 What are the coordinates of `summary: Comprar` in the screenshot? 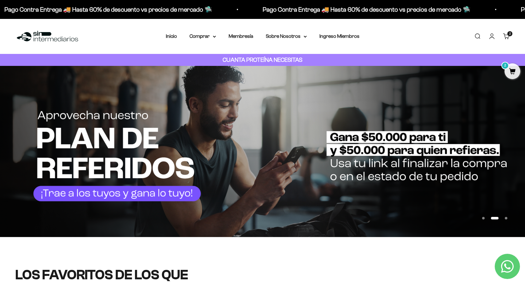 It's located at (203, 36).